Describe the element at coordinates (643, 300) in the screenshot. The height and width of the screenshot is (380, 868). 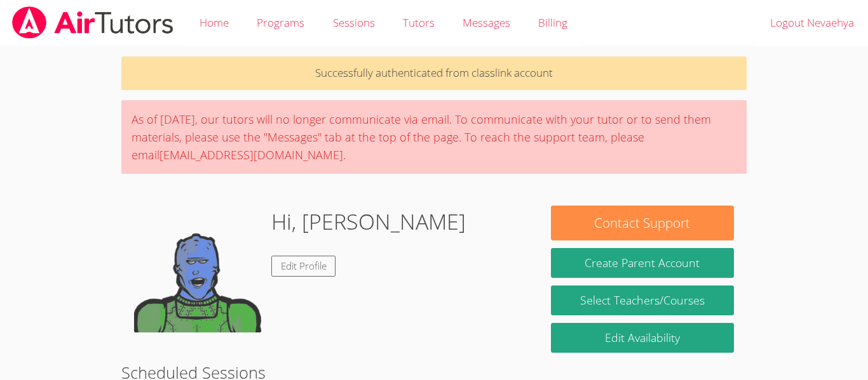
I see `a: Select Teachers/Courses` at that location.